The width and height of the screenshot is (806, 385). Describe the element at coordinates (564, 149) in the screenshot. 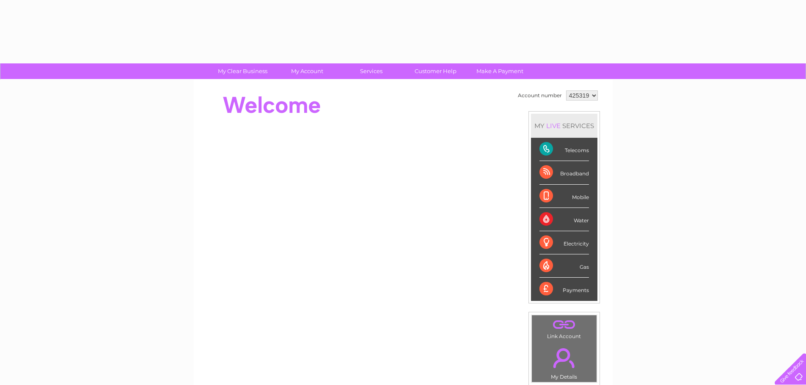

I see `div: Telecoms` at that location.